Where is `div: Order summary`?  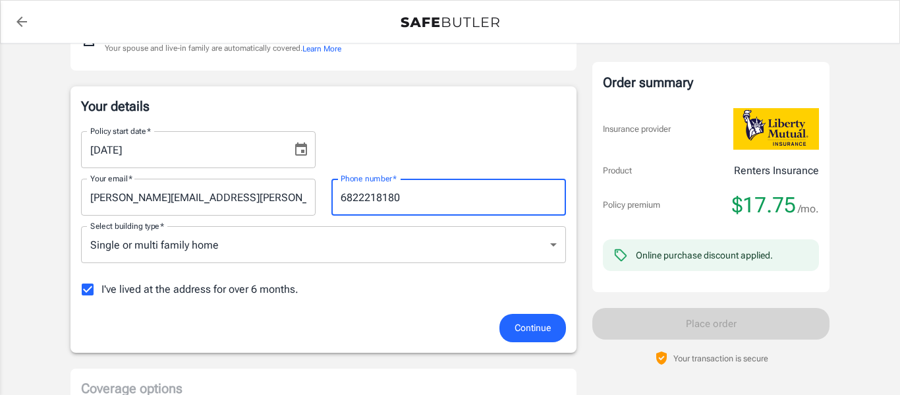
div: Order summary is located at coordinates (711, 82).